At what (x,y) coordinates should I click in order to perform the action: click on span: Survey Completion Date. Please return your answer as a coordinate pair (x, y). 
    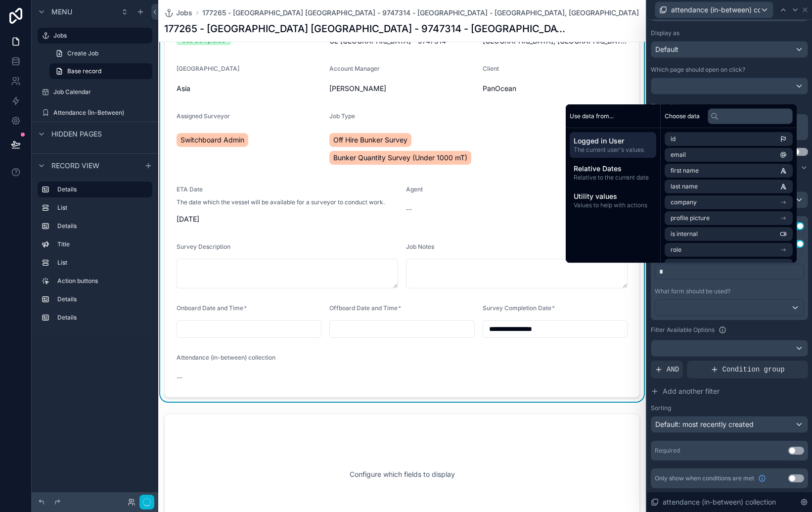
    Looking at the image, I should click on (517, 308).